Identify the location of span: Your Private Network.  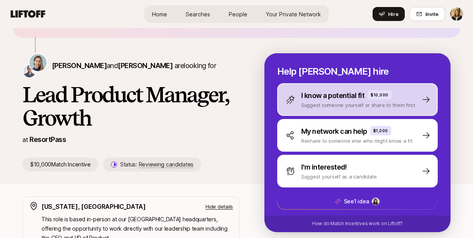
(294, 14).